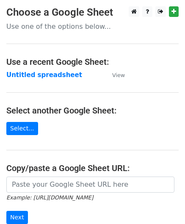  Describe the element at coordinates (92, 168) in the screenshot. I see `h4: Copy/paste a Google Sheet URL:` at that location.